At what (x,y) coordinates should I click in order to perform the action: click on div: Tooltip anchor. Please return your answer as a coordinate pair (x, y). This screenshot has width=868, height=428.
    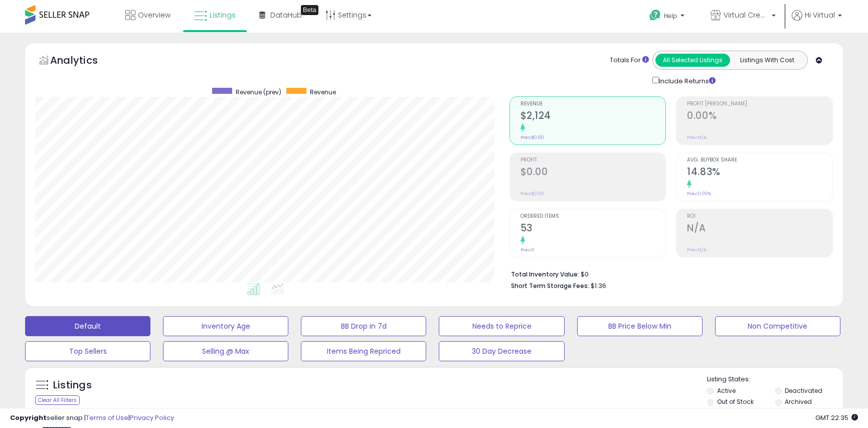
    Looking at the image, I should click on (310, 10).